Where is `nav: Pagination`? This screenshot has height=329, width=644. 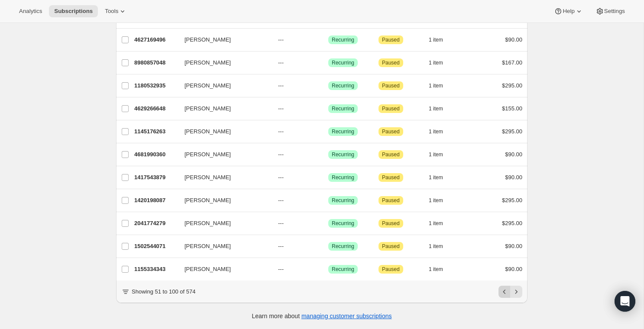
nav: Pagination is located at coordinates (510, 292).